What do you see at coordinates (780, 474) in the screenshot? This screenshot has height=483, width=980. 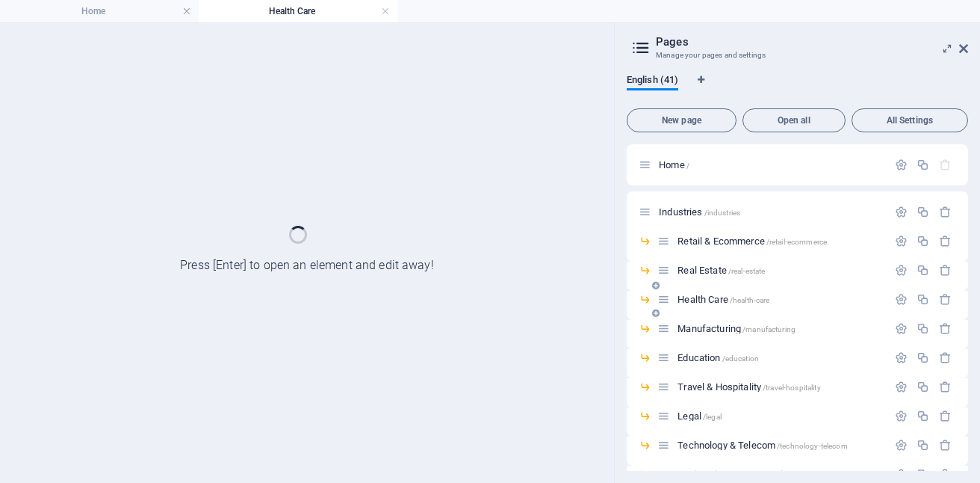 I see `div: Engineering & Construction` at bounding box center [780, 474].